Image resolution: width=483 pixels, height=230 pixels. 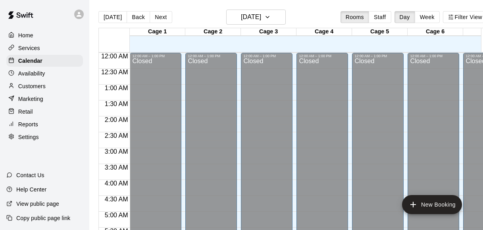 What do you see at coordinates (29, 137) in the screenshot?
I see `p: Settings` at bounding box center [29, 137].